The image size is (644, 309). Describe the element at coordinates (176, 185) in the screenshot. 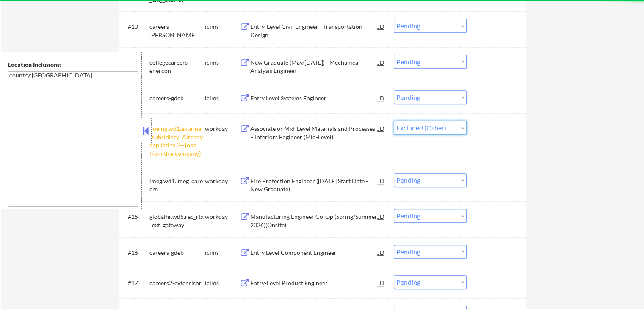

I see `div: imeg.wd1.imeg_careers` at that location.